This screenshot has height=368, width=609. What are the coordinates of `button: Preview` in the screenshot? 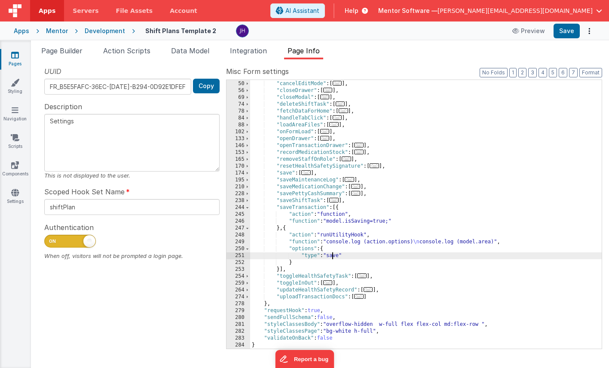 It's located at (528, 31).